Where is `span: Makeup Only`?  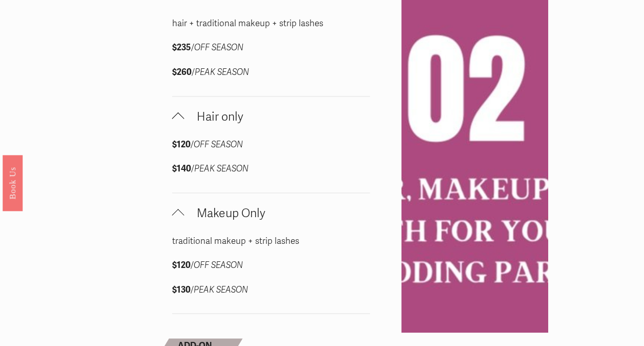 span: Makeup Only is located at coordinates (277, 213).